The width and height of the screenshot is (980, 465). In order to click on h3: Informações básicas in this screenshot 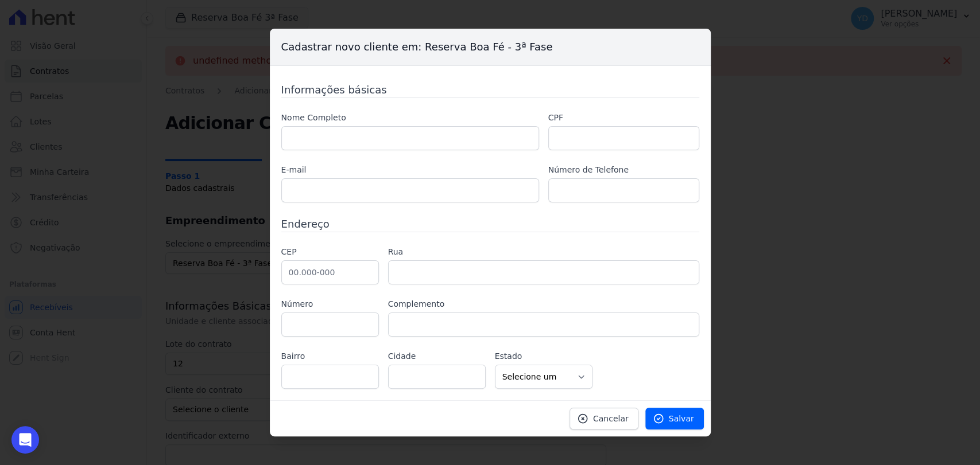, I will do `click(490, 89)`.